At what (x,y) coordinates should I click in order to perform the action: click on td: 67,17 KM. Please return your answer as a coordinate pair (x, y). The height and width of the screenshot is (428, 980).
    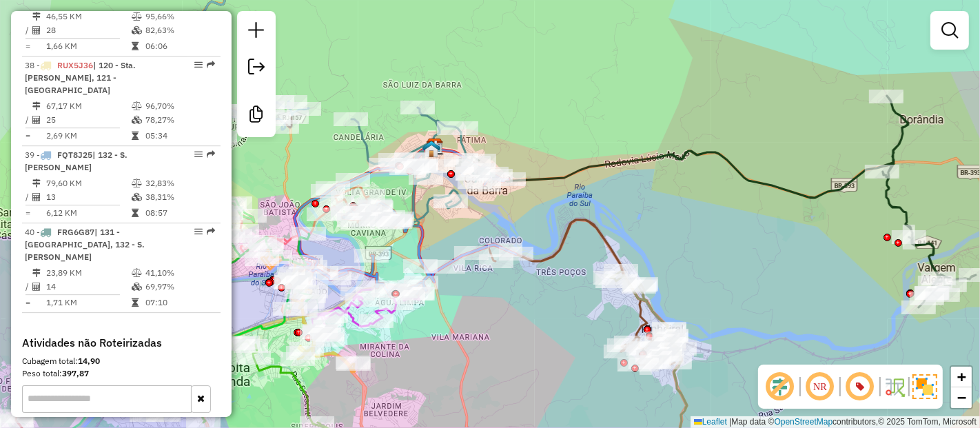
    Looking at the image, I should click on (88, 106).